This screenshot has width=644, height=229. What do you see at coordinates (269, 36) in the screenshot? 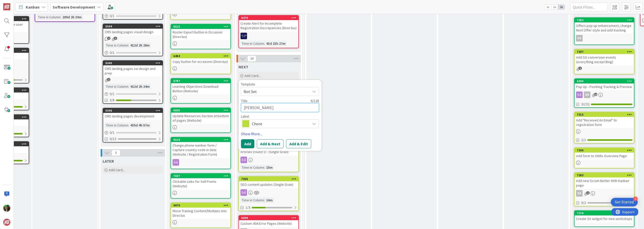
I see `div: MH` at bounding box center [269, 36].